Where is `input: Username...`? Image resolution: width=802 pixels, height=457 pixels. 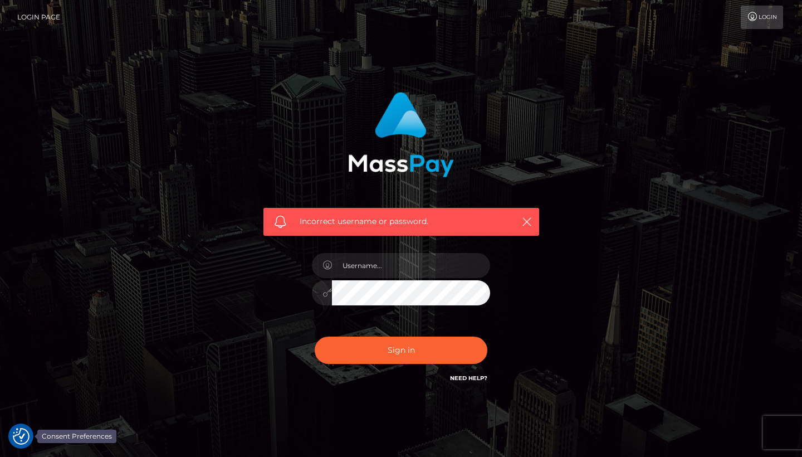
input: Username... is located at coordinates (411, 265).